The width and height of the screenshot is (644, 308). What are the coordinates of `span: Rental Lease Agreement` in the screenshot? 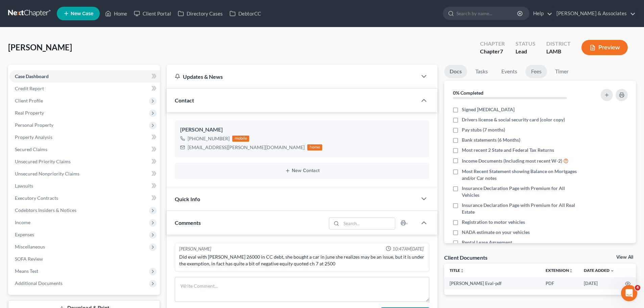 It's located at (487, 243).